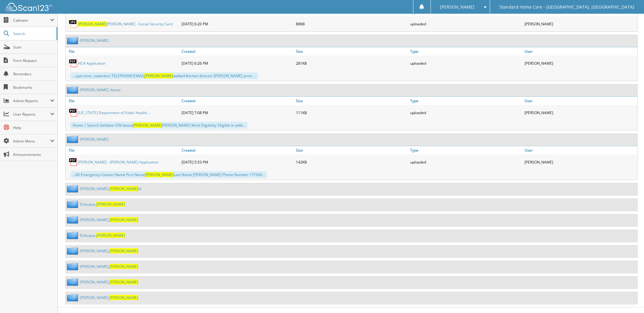  Describe the element at coordinates (34, 128) in the screenshot. I see `span: Help` at that location.